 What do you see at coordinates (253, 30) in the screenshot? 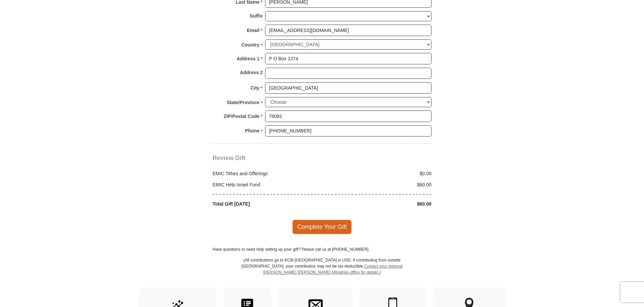
I see `strong: Email` at bounding box center [253, 30].